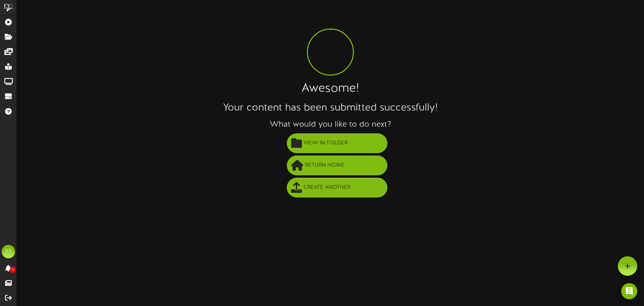 The width and height of the screenshot is (644, 306). What do you see at coordinates (330, 108) in the screenshot?
I see `h2: Your content has been submitted successfully!` at bounding box center [330, 108].